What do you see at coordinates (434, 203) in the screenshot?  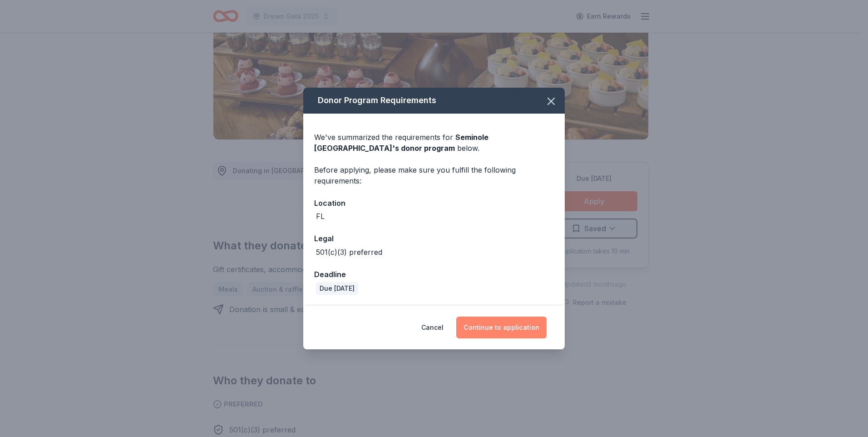 I see `div: Location` at bounding box center [434, 203].